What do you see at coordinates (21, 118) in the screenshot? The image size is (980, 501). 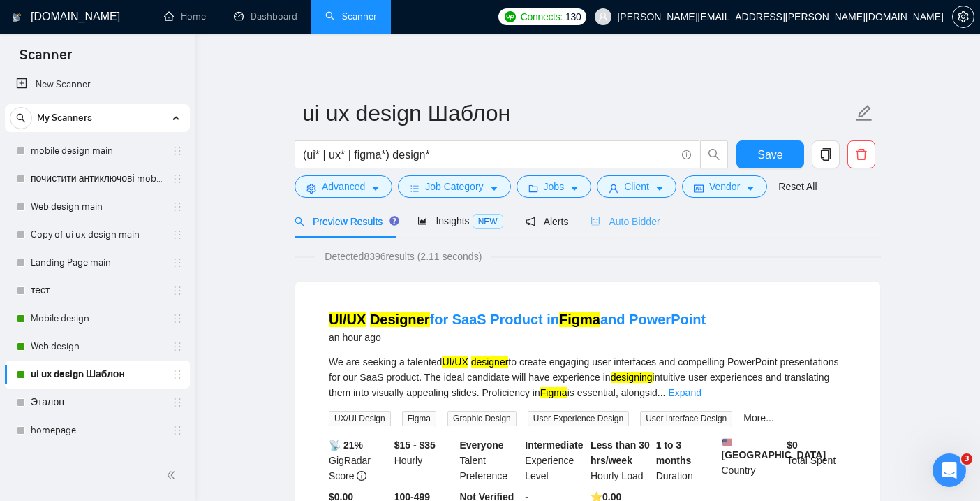 I see `button: search` at bounding box center [21, 118].